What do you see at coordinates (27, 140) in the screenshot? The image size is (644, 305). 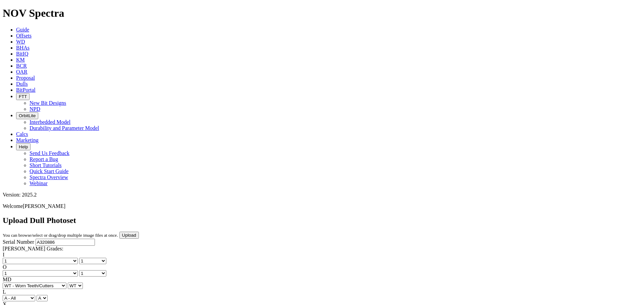 I see `span: Marketing` at bounding box center [27, 140].